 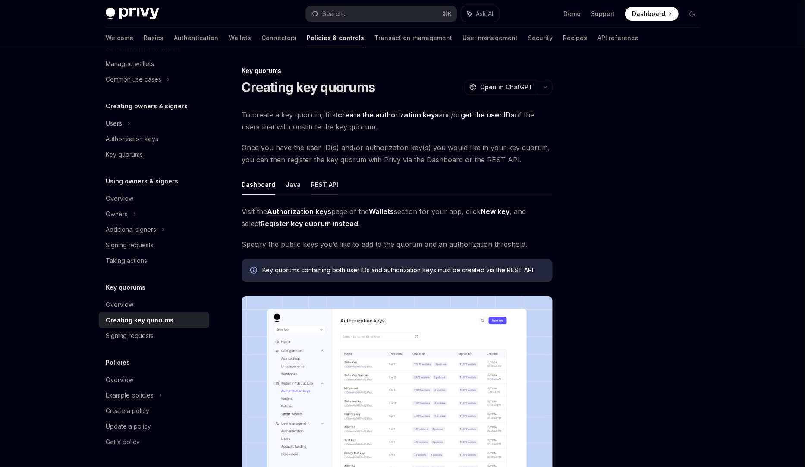 What do you see at coordinates (397, 154) in the screenshot?
I see `span: Once you have the user ID(s) and/or authorization key(s) you would like in your key quorum, you c...` at bounding box center [397, 154].